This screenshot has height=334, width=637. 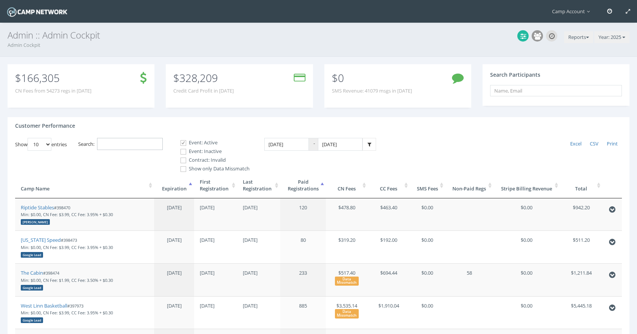 I want to click on th: PaidRegistrations: activate to sort column ascending, so click(x=303, y=185).